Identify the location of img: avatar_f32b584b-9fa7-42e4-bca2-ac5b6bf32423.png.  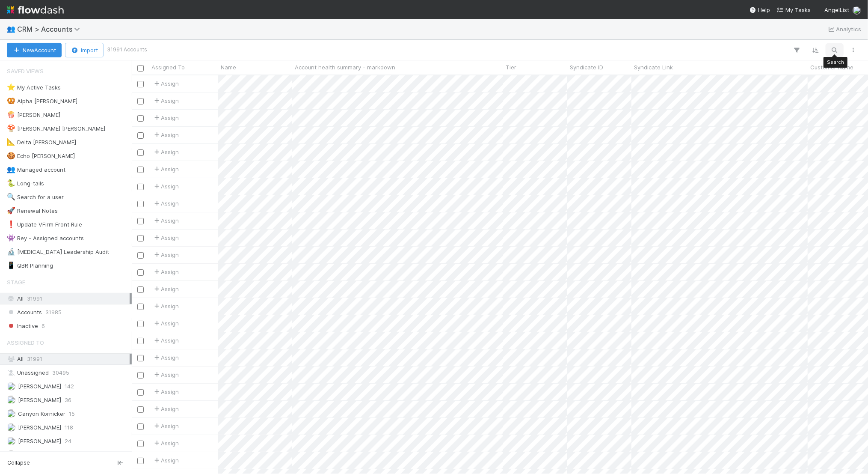
(857, 11).